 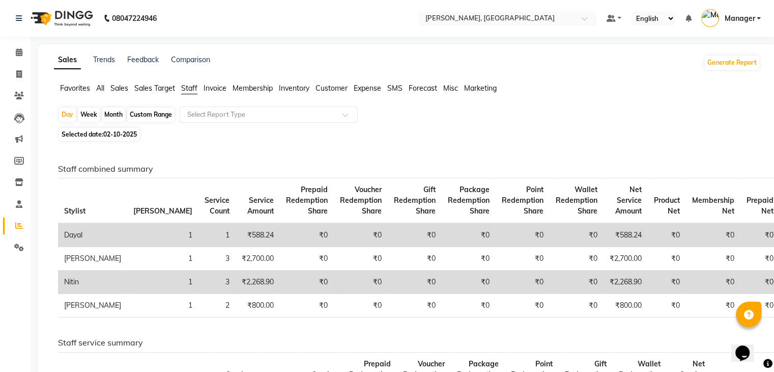 What do you see at coordinates (451, 88) in the screenshot?
I see `span: Misc` at bounding box center [451, 88].